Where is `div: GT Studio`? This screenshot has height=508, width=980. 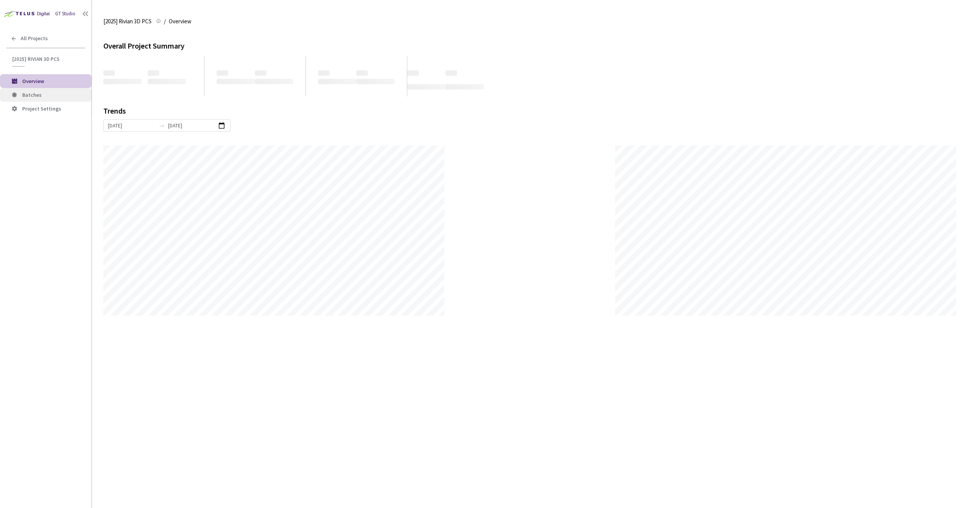
div: GT Studio is located at coordinates (65, 14).